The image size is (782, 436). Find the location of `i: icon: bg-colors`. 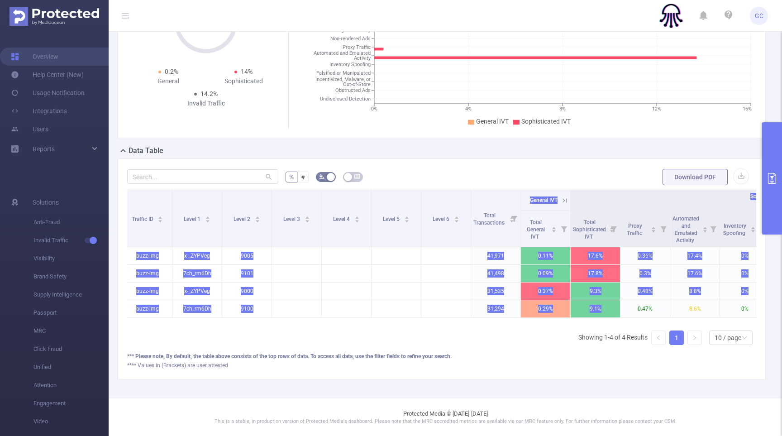

i: icon: bg-colors is located at coordinates (322, 177).